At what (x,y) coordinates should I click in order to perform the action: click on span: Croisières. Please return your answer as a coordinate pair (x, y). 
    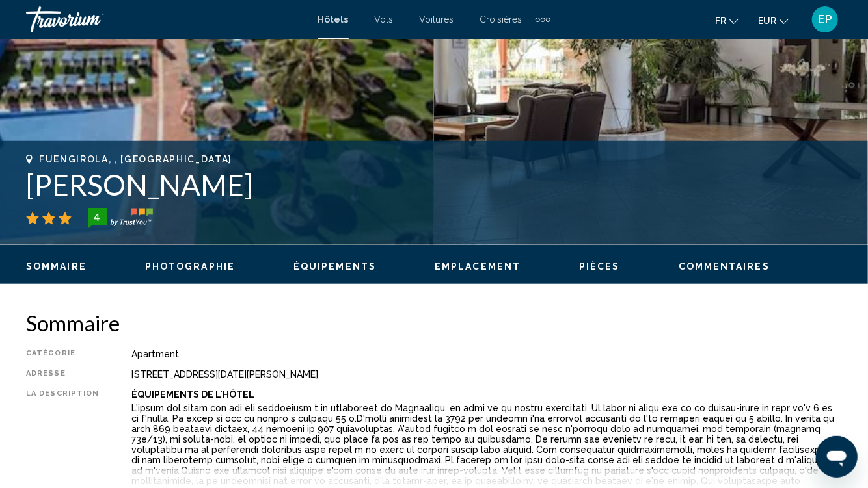
    Looking at the image, I should click on (501, 19).